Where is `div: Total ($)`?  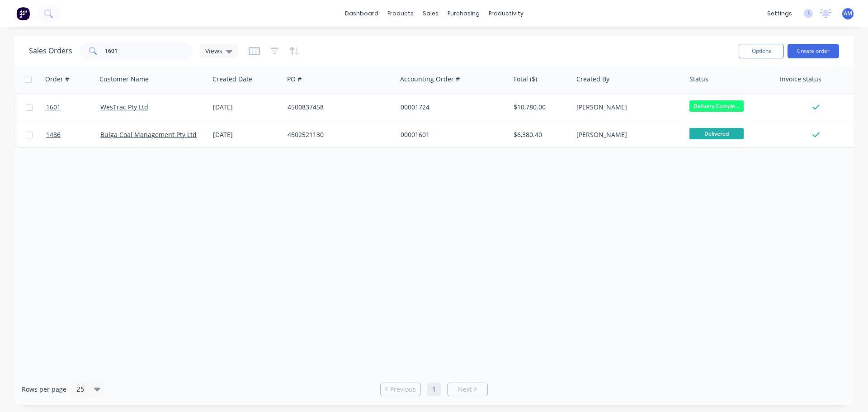 div: Total ($) is located at coordinates (525, 79).